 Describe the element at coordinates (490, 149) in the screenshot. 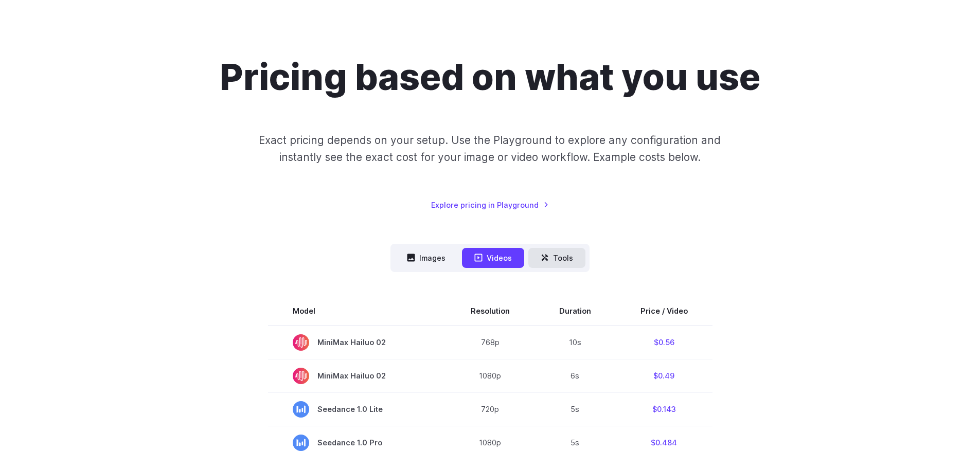

I see `p: Exact pricing depends on your setup. Use the Playground to explore any configuration and instantl...` at that location.